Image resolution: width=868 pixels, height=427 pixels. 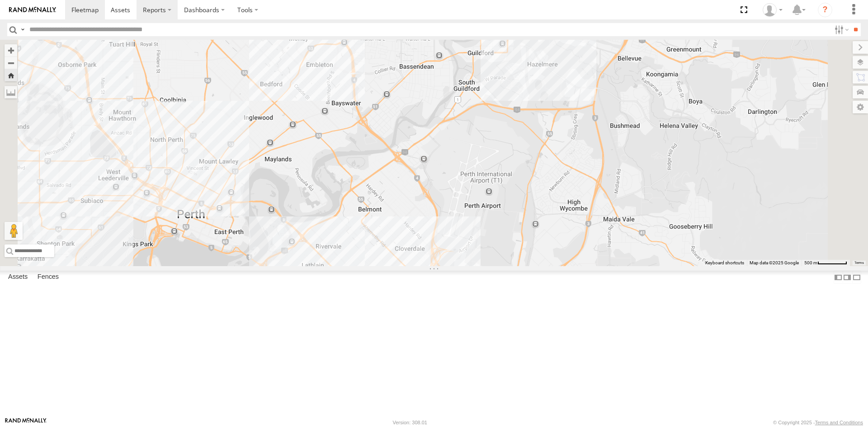 What do you see at coordinates (11, 63) in the screenshot?
I see `button: Zoom out` at bounding box center [11, 63].